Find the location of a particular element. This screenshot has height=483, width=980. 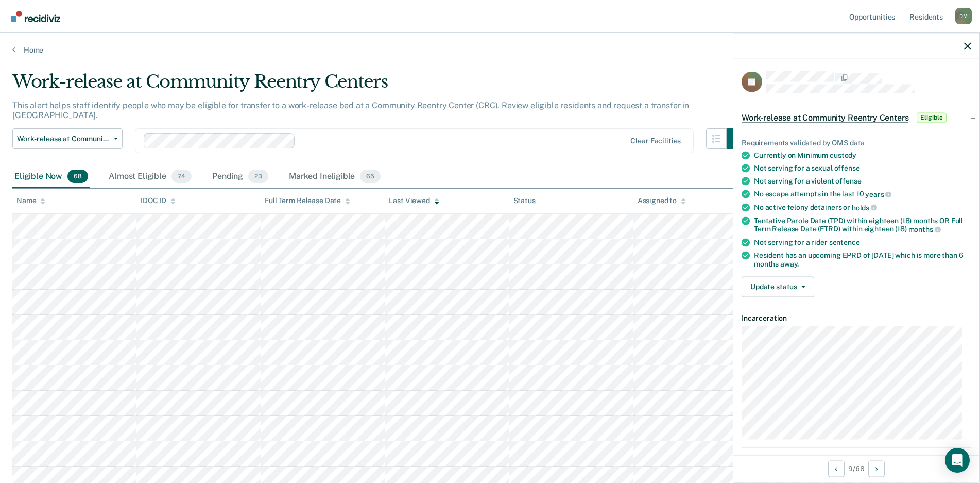

div: Marked Ineligible is located at coordinates (334, 177).